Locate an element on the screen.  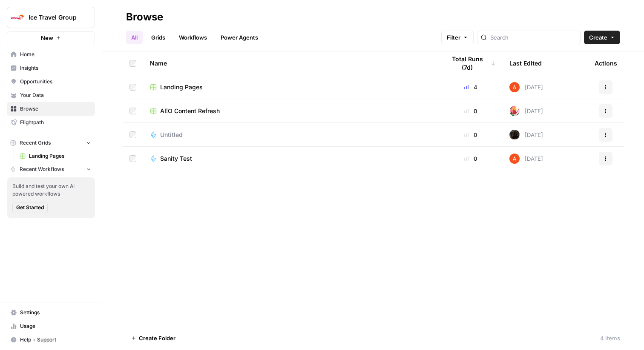
a: Sanity Test is located at coordinates (291, 158).